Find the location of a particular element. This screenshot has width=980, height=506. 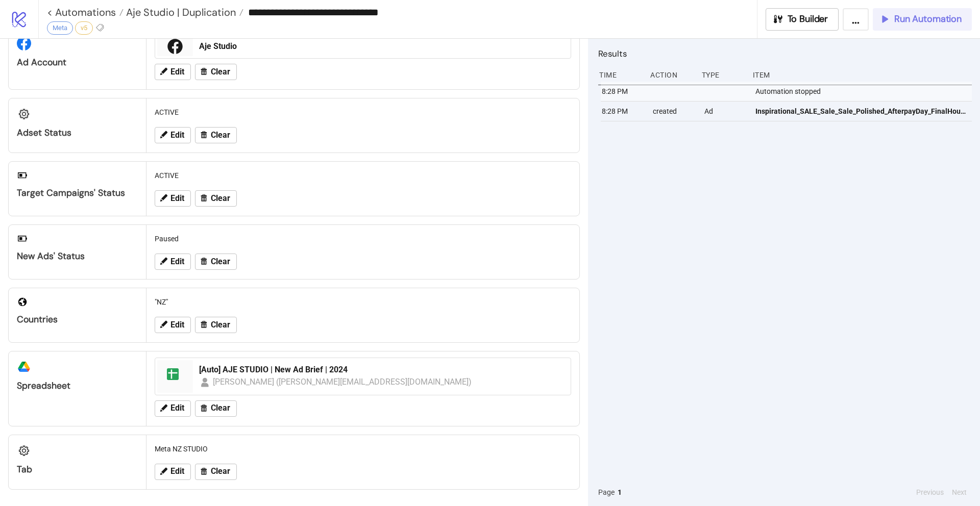

div: Type is located at coordinates (723, 75).